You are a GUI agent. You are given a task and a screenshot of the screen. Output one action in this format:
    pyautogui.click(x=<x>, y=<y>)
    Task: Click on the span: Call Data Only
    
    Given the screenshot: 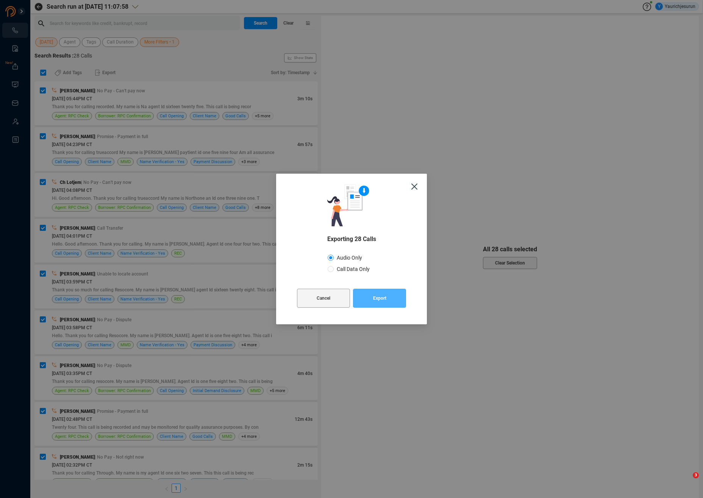 What is the action you would take?
    pyautogui.click(x=353, y=269)
    